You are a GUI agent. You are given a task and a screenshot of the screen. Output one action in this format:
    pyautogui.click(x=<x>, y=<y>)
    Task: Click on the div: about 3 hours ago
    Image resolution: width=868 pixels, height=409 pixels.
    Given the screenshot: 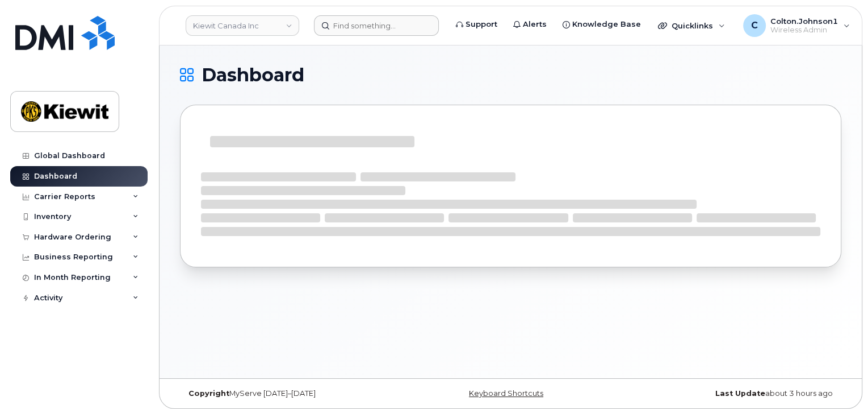 What is the action you would take?
    pyautogui.click(x=731, y=393)
    